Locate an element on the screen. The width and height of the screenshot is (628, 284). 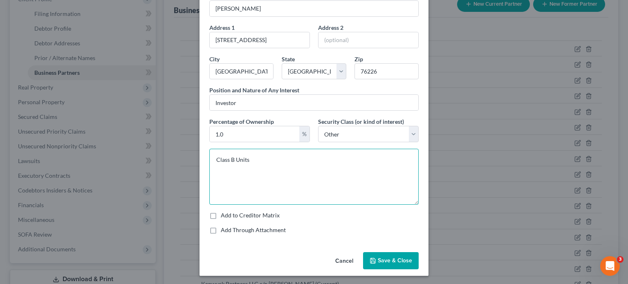
label: Add Through Attachment is located at coordinates (253, 230).